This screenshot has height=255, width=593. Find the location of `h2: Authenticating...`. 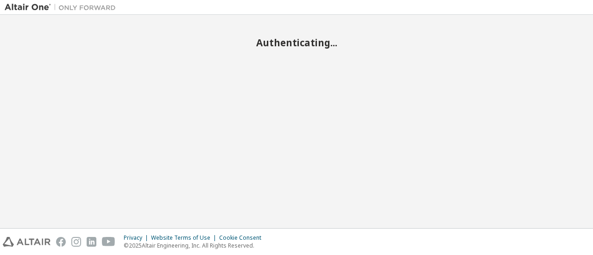

h2: Authenticating... is located at coordinates (296, 43).